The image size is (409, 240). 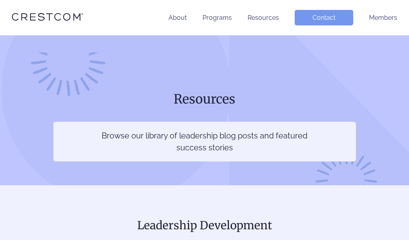 I want to click on a: Members, so click(x=383, y=17).